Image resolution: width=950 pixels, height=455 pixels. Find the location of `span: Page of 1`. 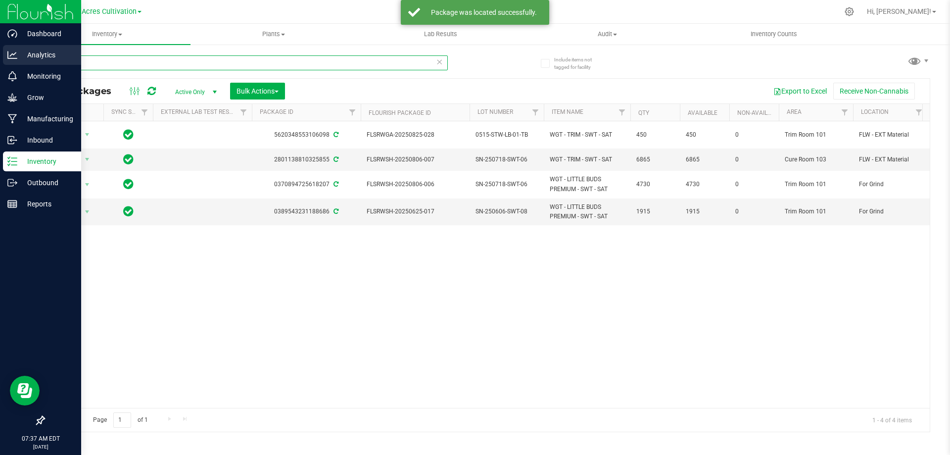

span: Page of 1 is located at coordinates (120, 420).